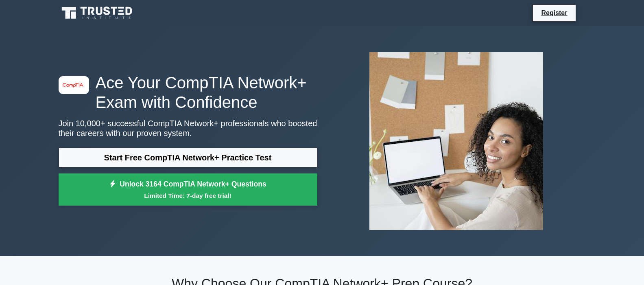 The image size is (644, 285). What do you see at coordinates (188, 128) in the screenshot?
I see `p: Join 10,000+ successful CompTIA Network+ professionals who boosted their careers with our proven ...` at bounding box center [188, 128].